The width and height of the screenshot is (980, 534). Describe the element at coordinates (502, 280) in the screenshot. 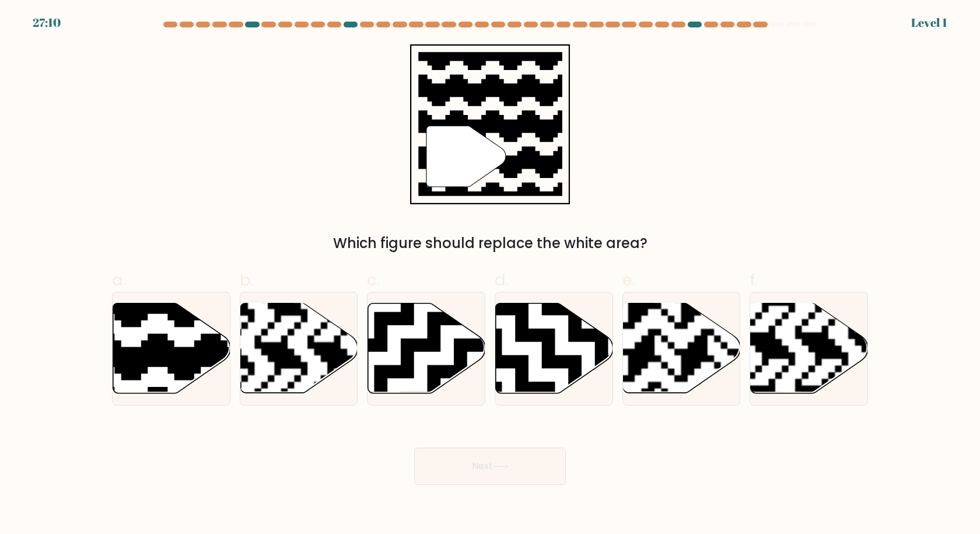

I see `span: d.` at that location.